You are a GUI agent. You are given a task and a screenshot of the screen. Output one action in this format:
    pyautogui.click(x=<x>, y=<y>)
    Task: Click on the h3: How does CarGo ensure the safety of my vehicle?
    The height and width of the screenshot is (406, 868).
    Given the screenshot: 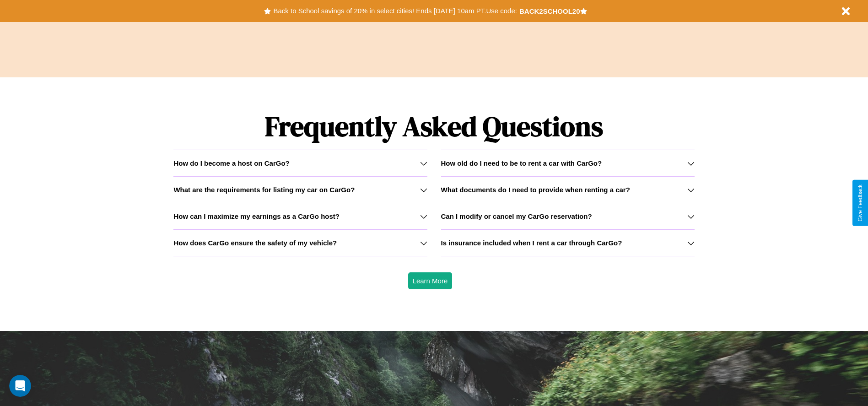 What is the action you would take?
    pyautogui.click(x=255, y=242)
    